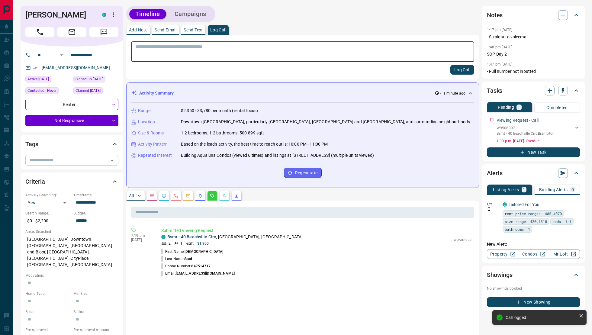  Describe the element at coordinates (219, 111) in the screenshot. I see `p: $2,350 - $3,780 per month (rental focus)` at that location.